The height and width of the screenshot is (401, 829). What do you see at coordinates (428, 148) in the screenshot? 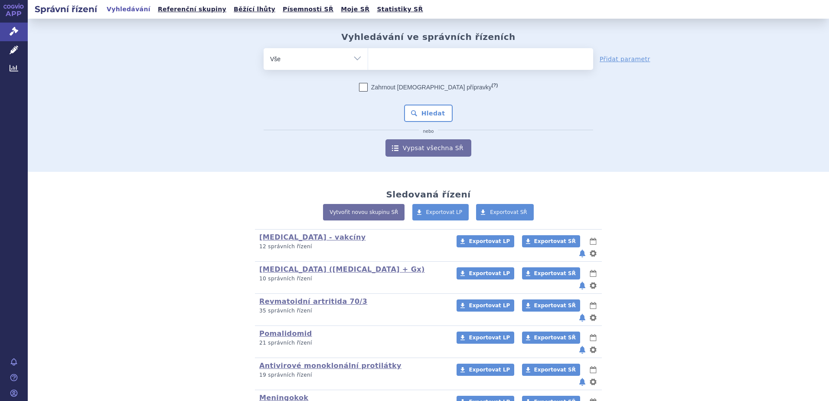
I see `a: Vypsat všechna SŘ` at bounding box center [428, 148].